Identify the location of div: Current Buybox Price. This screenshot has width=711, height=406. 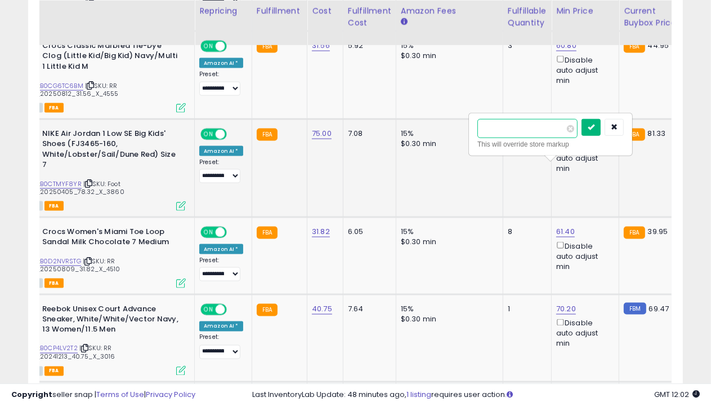
(653, 17).